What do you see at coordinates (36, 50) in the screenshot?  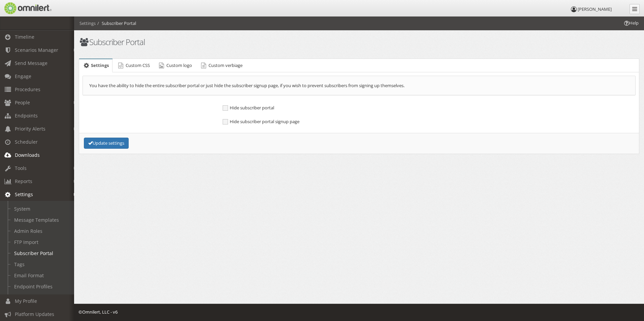 I see `span: Scenarios Manager` at bounding box center [36, 50].